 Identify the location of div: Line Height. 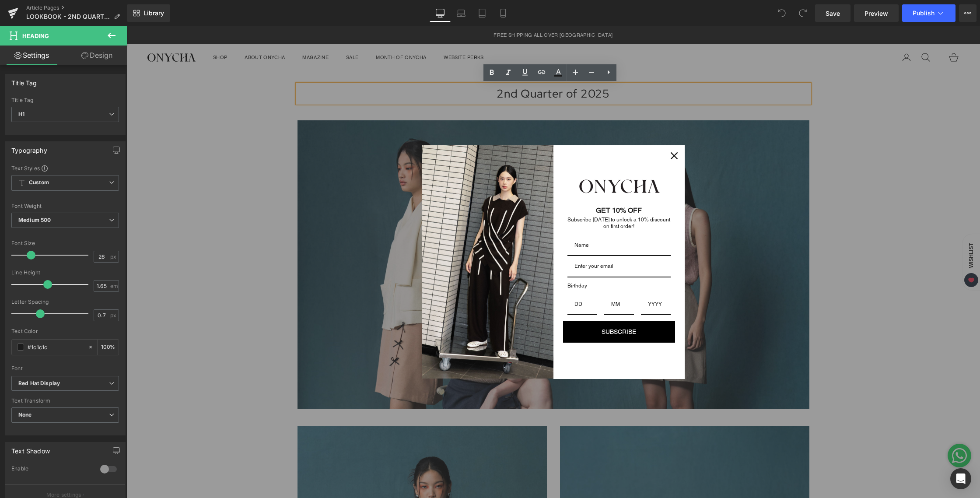
(65, 272).